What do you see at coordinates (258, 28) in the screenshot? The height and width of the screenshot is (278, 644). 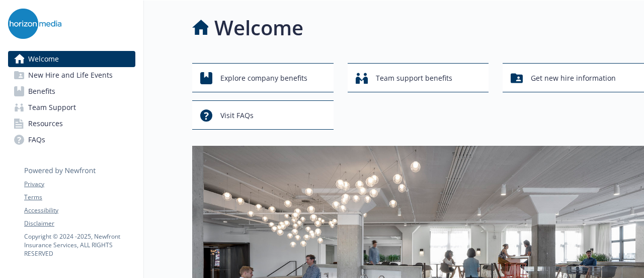 I see `h1: Welcome` at bounding box center [258, 28].